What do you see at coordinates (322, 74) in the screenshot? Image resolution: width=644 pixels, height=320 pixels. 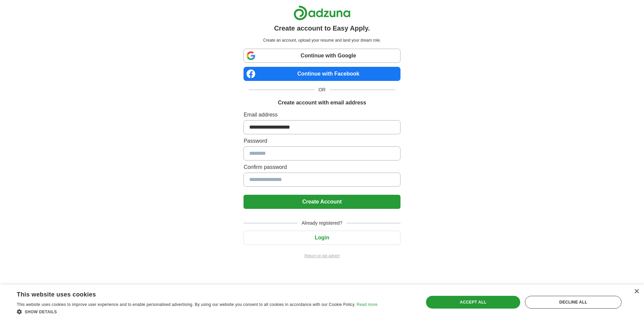 I see `a: Continue with Facebook` at bounding box center [322, 74].